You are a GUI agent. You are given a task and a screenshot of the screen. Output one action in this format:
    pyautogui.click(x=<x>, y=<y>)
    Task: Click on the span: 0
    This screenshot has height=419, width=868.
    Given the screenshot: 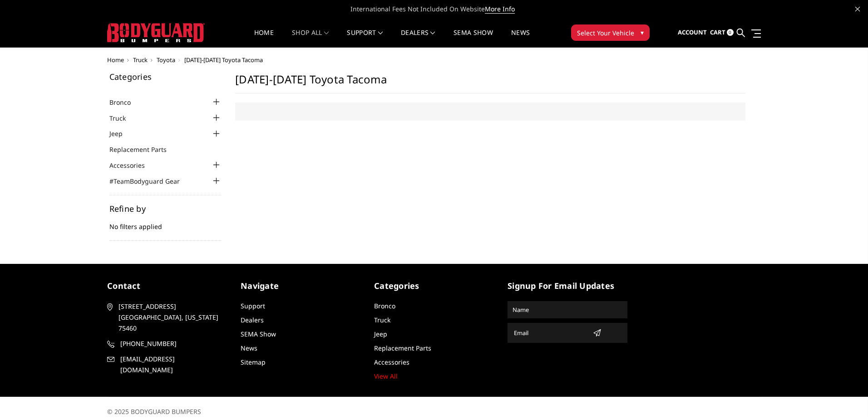 What is the action you would take?
    pyautogui.click(x=730, y=32)
    